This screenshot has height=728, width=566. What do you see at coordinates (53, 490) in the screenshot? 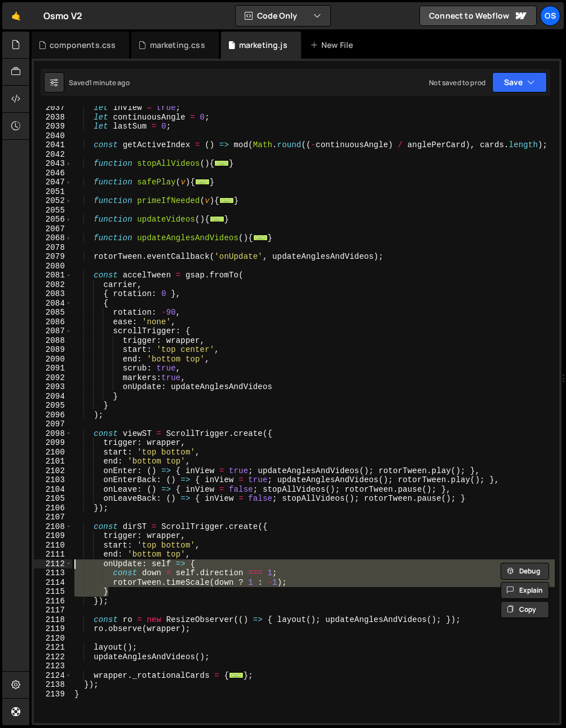
I see `div: 2104` at bounding box center [53, 490].